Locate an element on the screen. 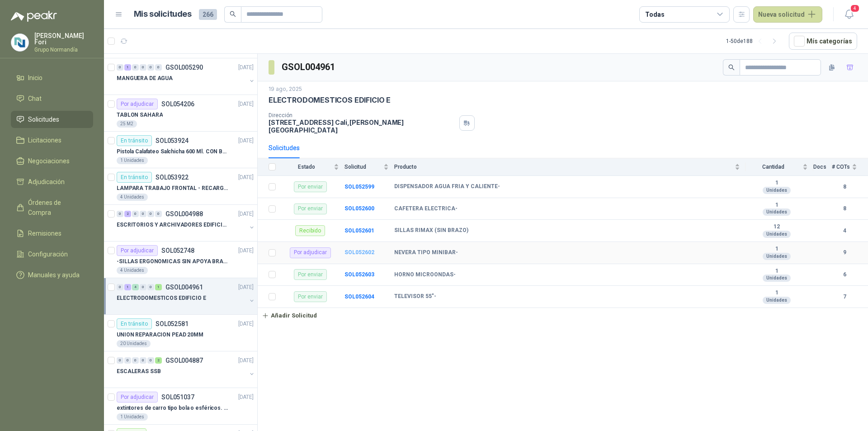  b: 8 is located at coordinates (844, 187).